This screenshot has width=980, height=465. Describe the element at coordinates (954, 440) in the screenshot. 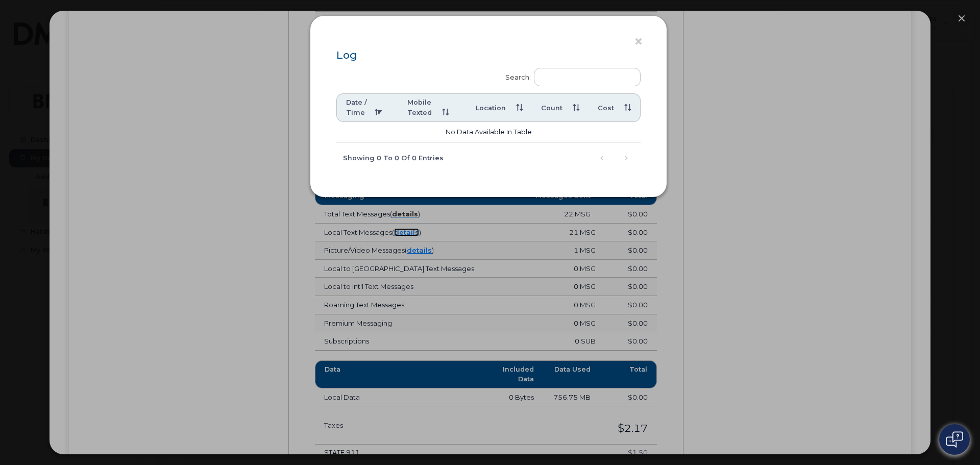

I see `img: Open chat` at that location.